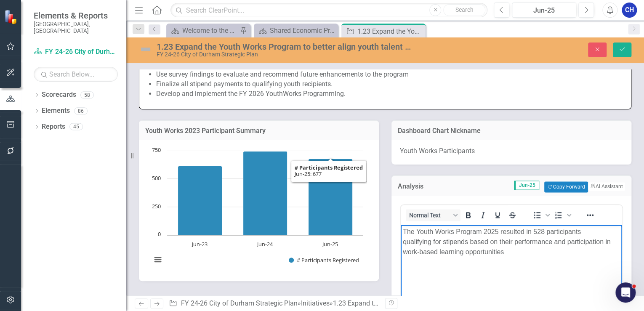 Image resolution: width=644 pixels, height=311 pixels. Describe the element at coordinates (329, 10) in the screenshot. I see `input: Search ClearPoint...` at that location.